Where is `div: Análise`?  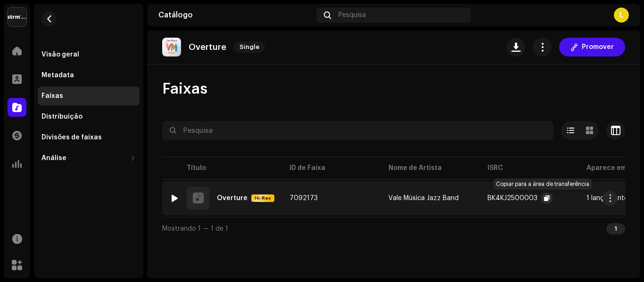
div: Análise is located at coordinates (54, 158).